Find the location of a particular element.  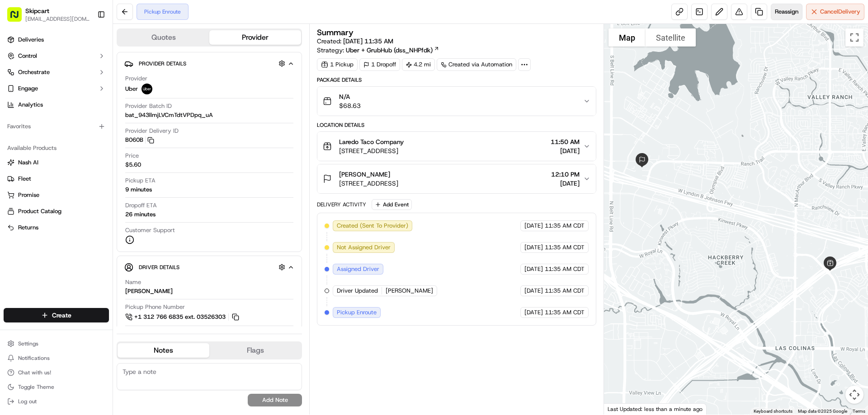

button: Provider is located at coordinates (255, 38).